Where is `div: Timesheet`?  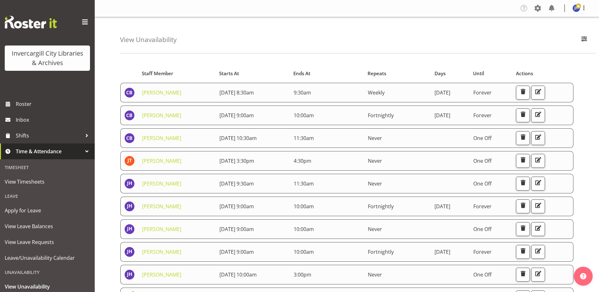 div: Timesheet is located at coordinates (47, 167).